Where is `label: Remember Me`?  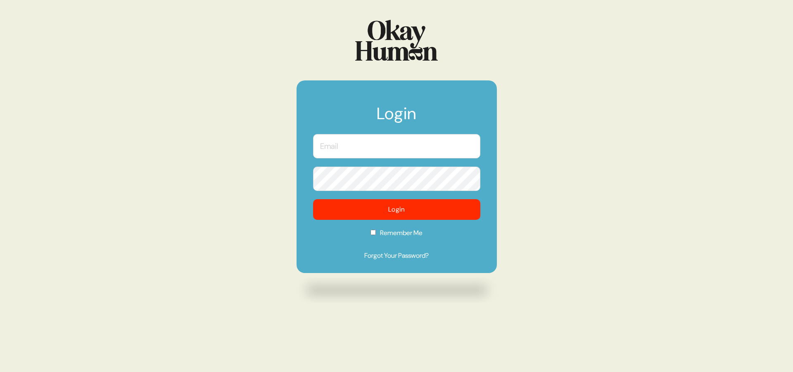 label: Remember Me is located at coordinates (396, 236).